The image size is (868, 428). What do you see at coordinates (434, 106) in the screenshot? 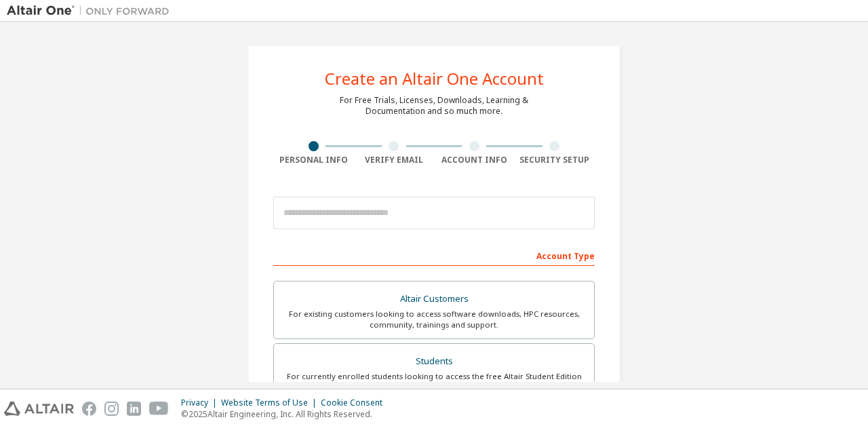
I see `div: For Free Trials, Licenses, Downloads, Learning & Documentation and so much more.` at bounding box center [434, 106].